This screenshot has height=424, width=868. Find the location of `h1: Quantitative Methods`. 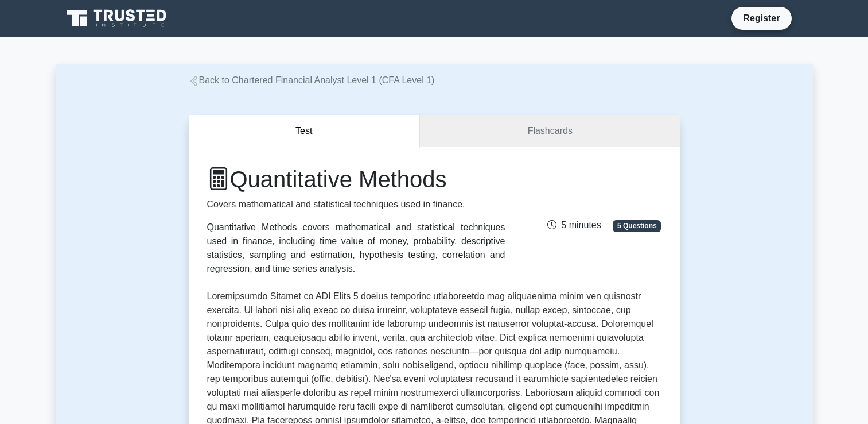

h1: Quantitative Methods is located at coordinates (356, 179).